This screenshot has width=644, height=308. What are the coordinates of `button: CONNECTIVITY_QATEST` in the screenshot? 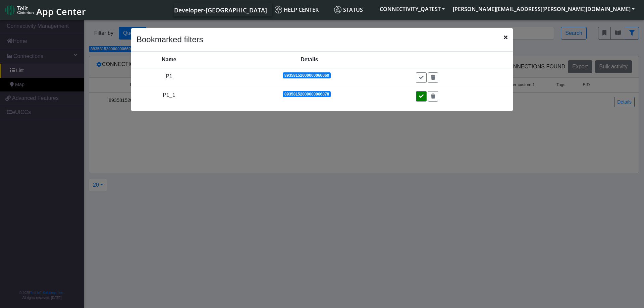 It's located at (412, 9).